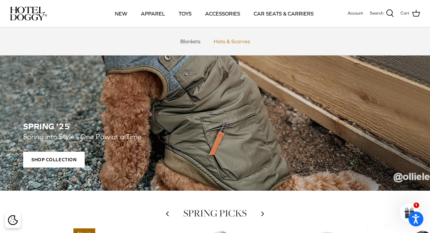 The width and height of the screenshot is (430, 233). Describe the element at coordinates (13, 220) in the screenshot. I see `button: Cookie policy` at that location.